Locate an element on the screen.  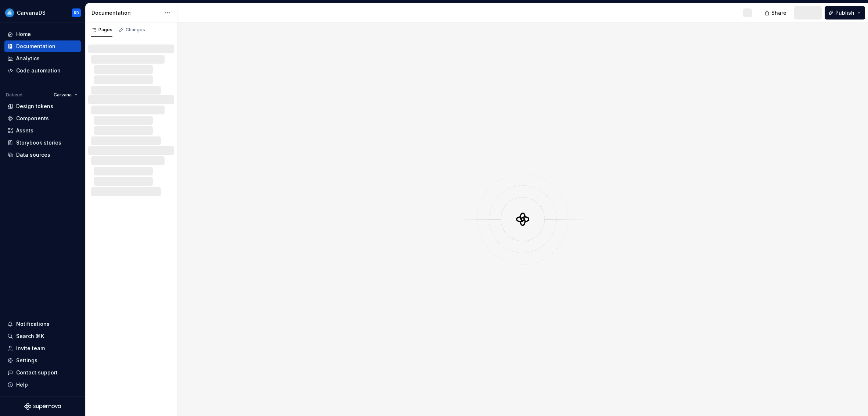
div: Data sources is located at coordinates (33, 155).